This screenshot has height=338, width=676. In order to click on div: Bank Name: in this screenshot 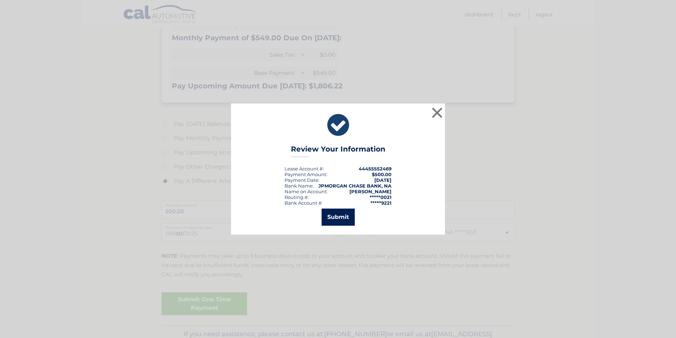, I will do `click(299, 186)`.